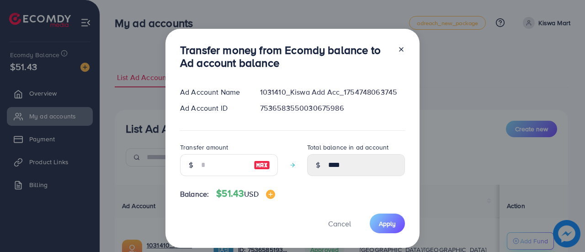 This screenshot has width=585, height=252. I want to click on span: USD, so click(251, 194).